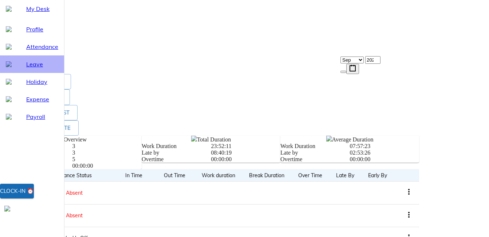 This screenshot has height=237, width=489. Describe the element at coordinates (75, 139) in the screenshot. I see `span: Overview` at that location.